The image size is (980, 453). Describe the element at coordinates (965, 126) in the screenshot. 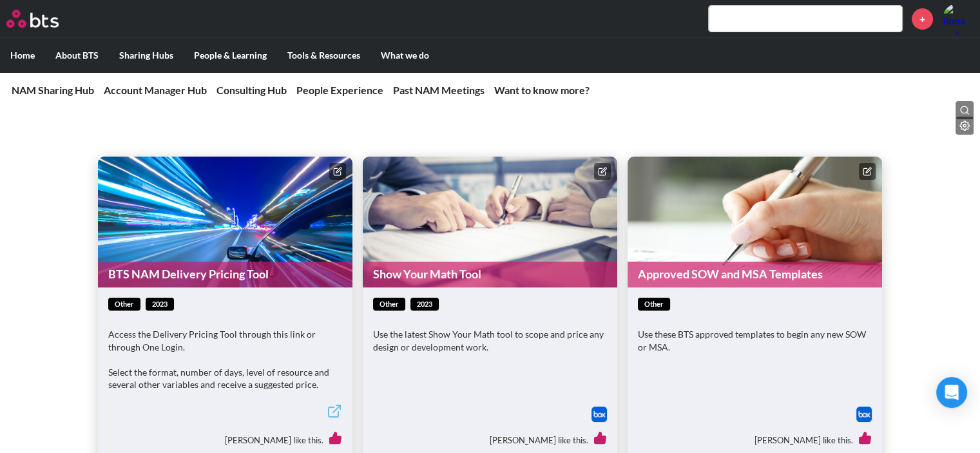

I see `button: Edit content list:` at that location.